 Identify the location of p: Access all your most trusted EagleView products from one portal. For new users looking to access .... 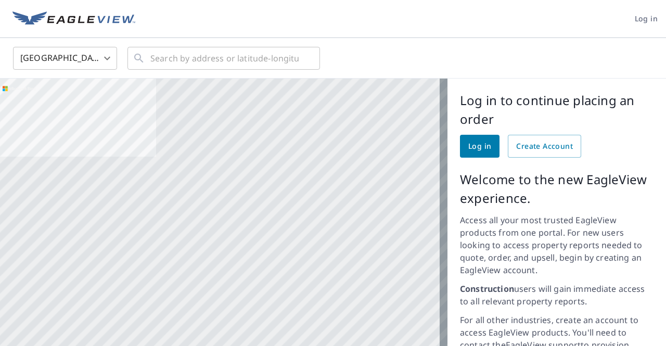
(557, 245).